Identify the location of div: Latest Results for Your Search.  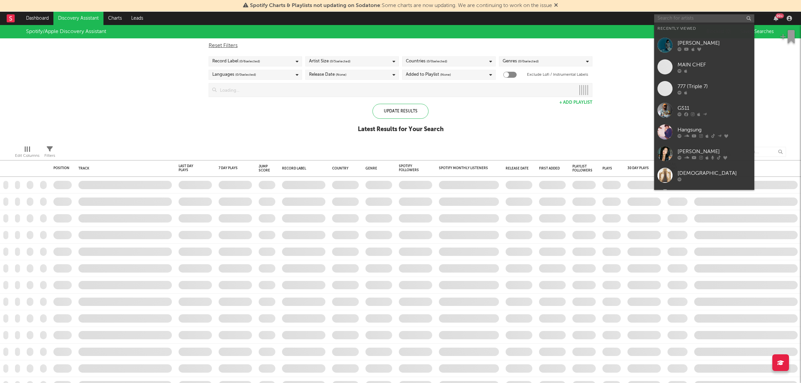
(400, 129).